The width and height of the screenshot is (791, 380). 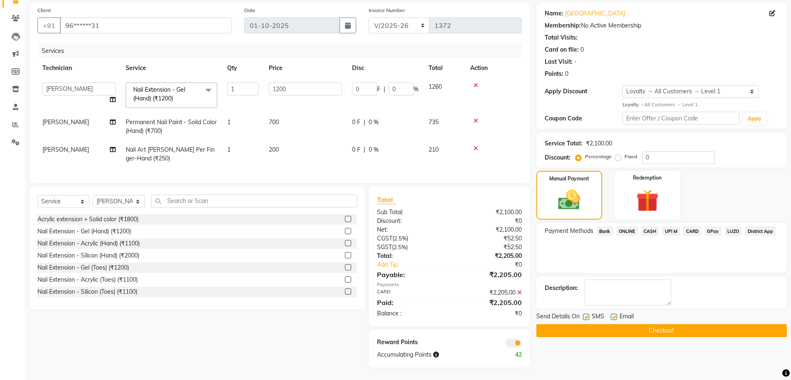 I want to click on div: Reward Points, so click(x=410, y=342).